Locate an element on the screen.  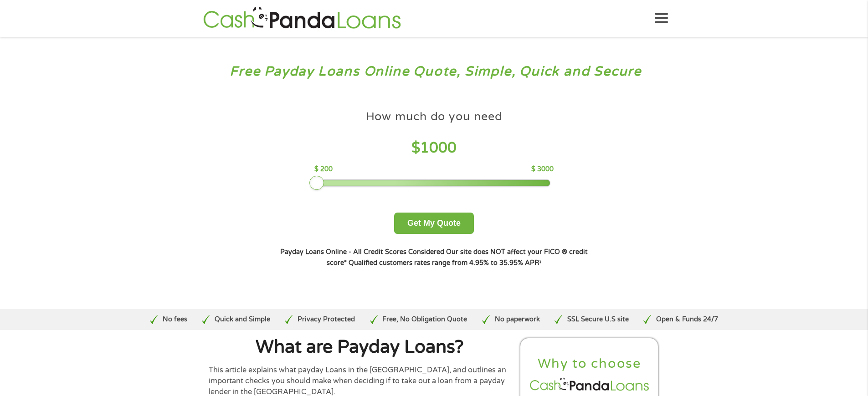
strong: Our site does NOT affect your FICO ® credit score* is located at coordinates (457, 258).